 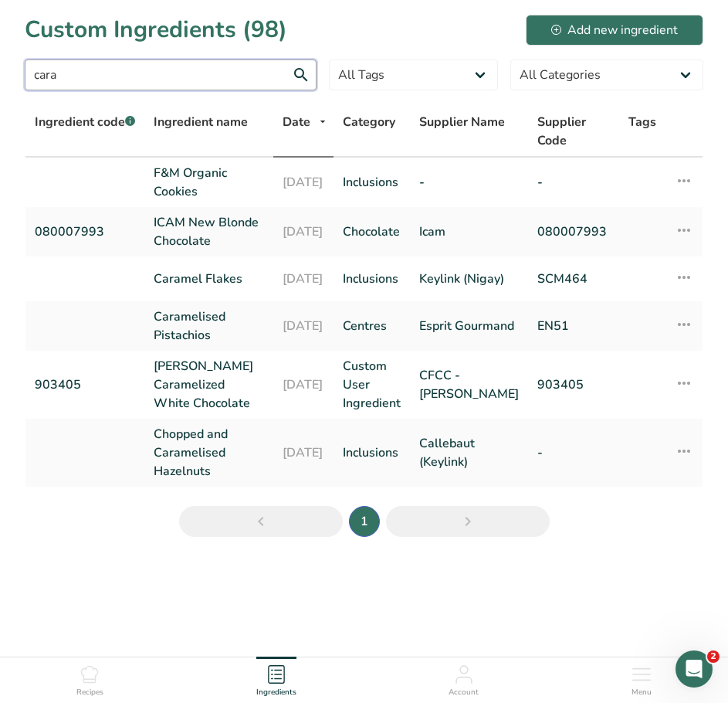 What do you see at coordinates (463, 678) in the screenshot?
I see `a: Account` at bounding box center [463, 678].